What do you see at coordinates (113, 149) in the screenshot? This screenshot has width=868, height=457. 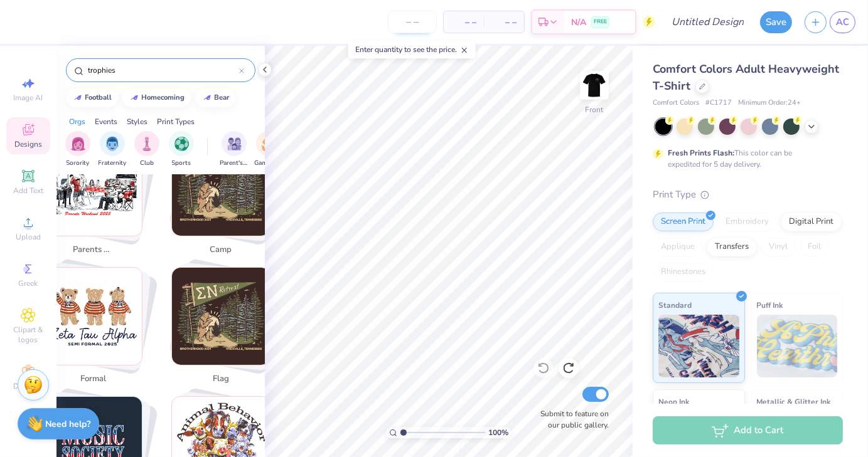 I see `div: filter for Fraternity` at bounding box center [113, 149].